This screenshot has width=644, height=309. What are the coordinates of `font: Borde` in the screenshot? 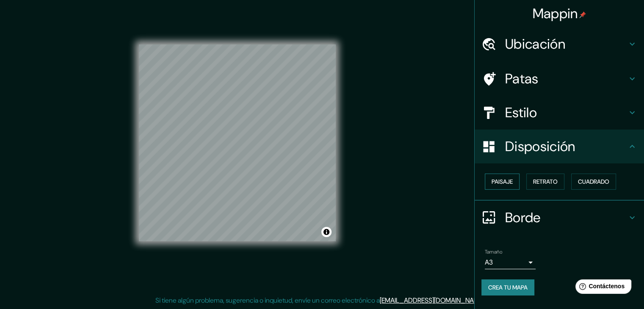 It's located at (522, 218).